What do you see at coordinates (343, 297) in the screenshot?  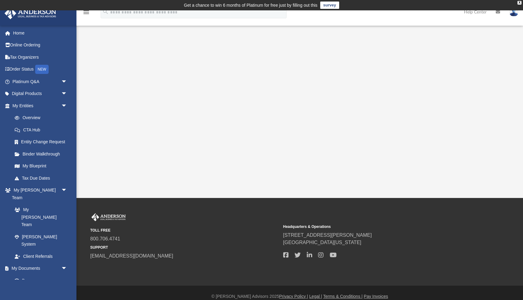 I see `a: Terms & Conditions |` at bounding box center [343, 297].